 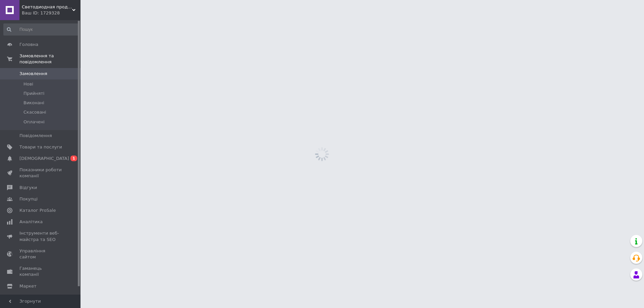 I want to click on span: Аналітика, so click(x=31, y=222).